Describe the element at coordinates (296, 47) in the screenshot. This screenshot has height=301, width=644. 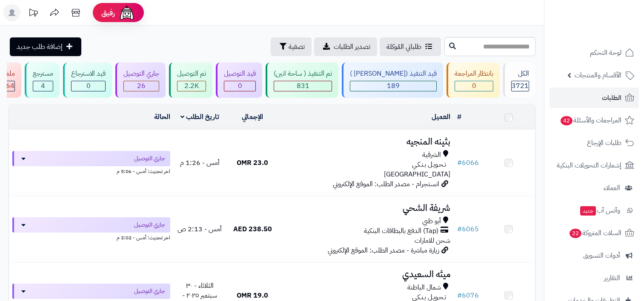
I see `span: تصفية` at that location.